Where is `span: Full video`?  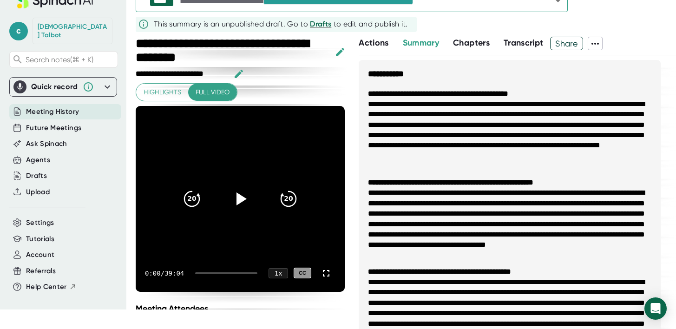
span: Full video is located at coordinates (212, 92).